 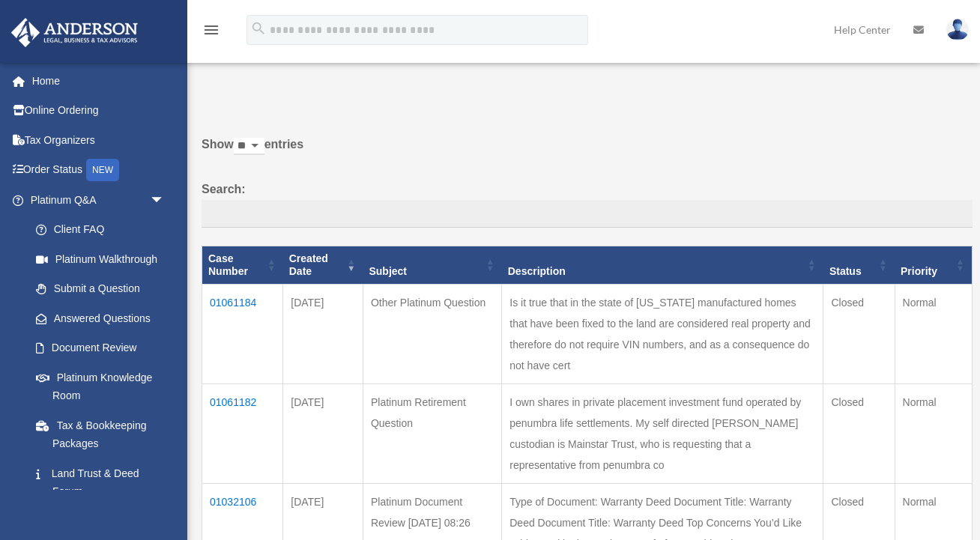 I want to click on a: Document Review, so click(x=100, y=348).